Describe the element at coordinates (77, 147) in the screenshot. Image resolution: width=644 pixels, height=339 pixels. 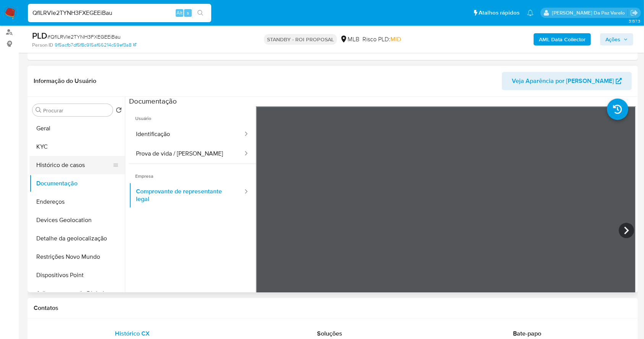
I see `button: KYC` at that location.